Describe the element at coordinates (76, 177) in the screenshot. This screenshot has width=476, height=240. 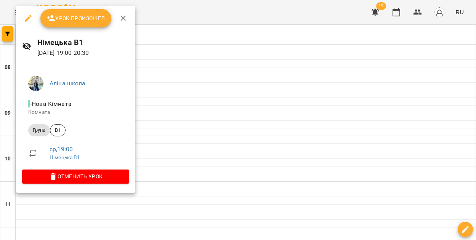
I see `button: Отменить Урок` at that location.